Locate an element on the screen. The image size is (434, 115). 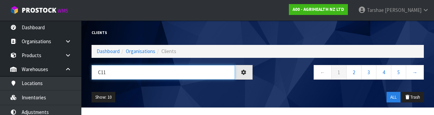
button: Show: 10 is located at coordinates (103, 97).